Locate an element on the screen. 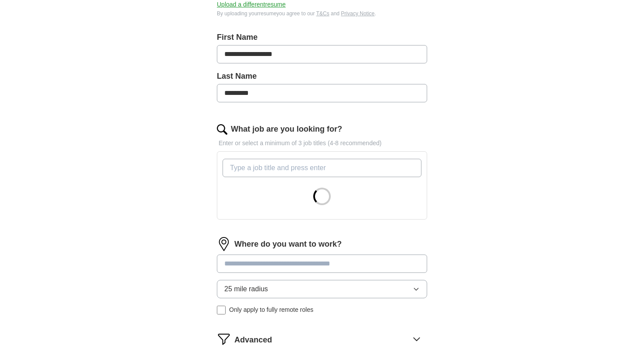  p: Enter or select a minimum of 3 job titles (4-8 recommended) is located at coordinates (322, 143).